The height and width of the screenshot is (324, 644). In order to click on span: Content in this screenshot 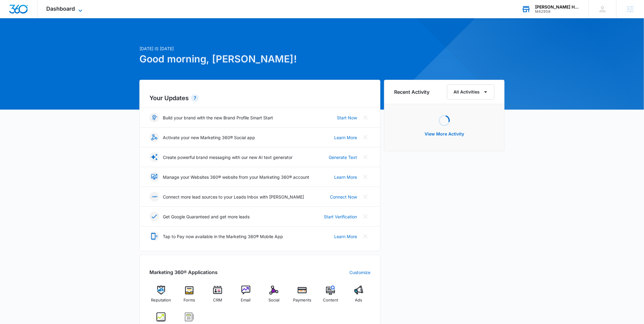, I will do `click(330, 300)`.